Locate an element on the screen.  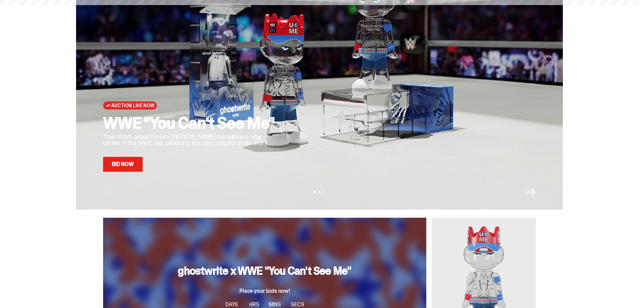
button: View slide 2 is located at coordinates (319, 192).